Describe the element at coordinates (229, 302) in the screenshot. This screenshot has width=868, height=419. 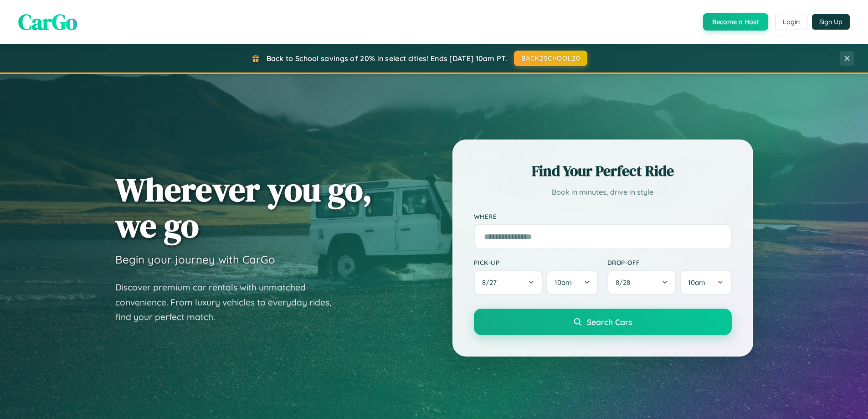
I see `p: Discover premium car rentals with unmatched convenience. From luxury vehicles to everyday rides, ...` at that location.